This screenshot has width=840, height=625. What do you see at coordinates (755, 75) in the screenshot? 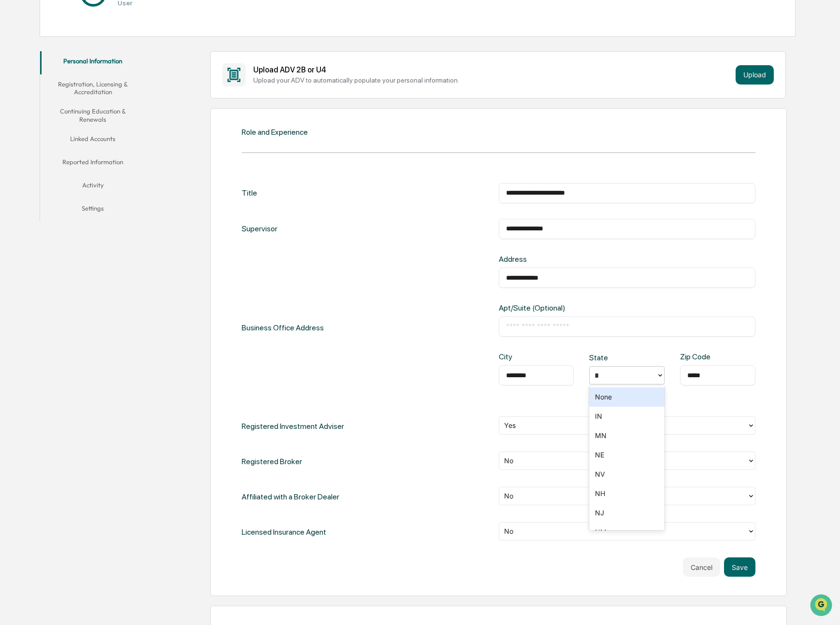
I see `button: Upload` at bounding box center [755, 75].